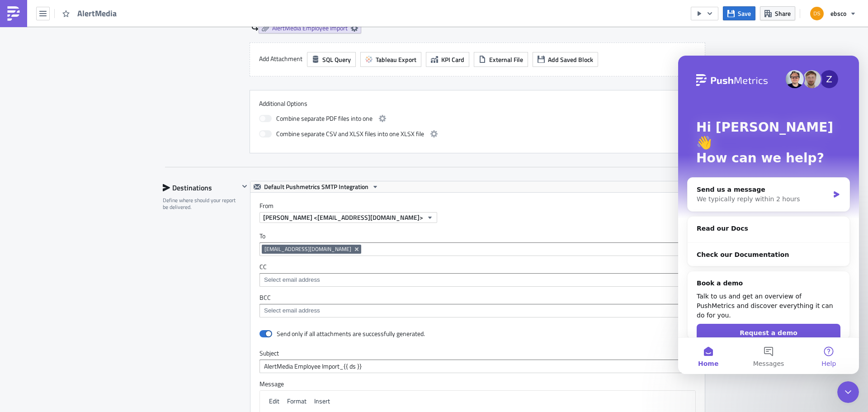 Image resolution: width=868 pixels, height=412 pixels. I want to click on img: logo, so click(54, 24).